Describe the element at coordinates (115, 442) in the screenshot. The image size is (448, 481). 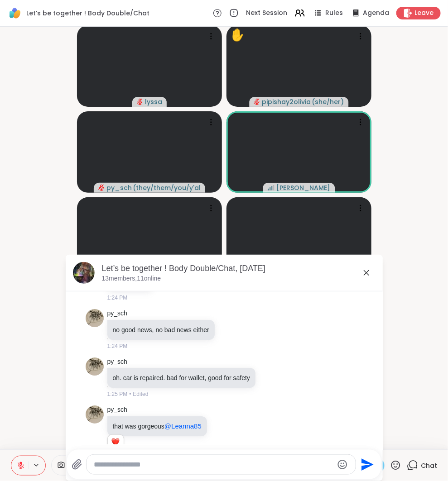
I see `button: Reactions: love` at that location.